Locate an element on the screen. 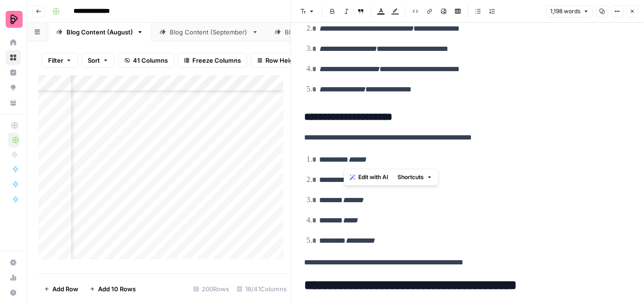  button: Row Height is located at coordinates (278, 60).